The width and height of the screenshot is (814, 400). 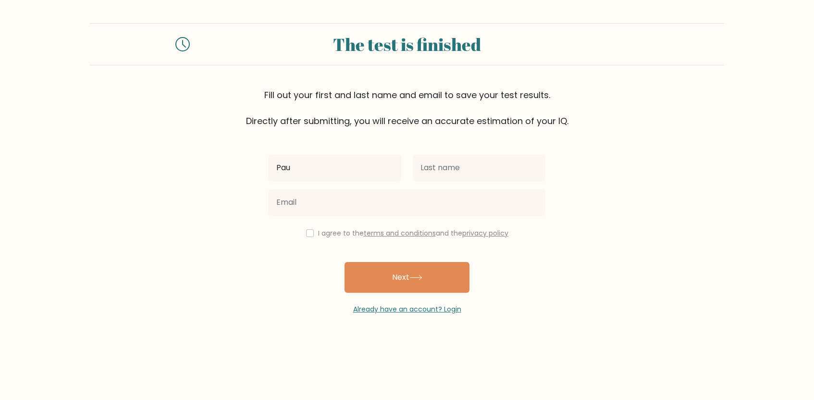 What do you see at coordinates (407, 108) in the screenshot?
I see `div: Fill out your first and last name and email to save your test results. Directly after submitting,...` at bounding box center [407, 108].